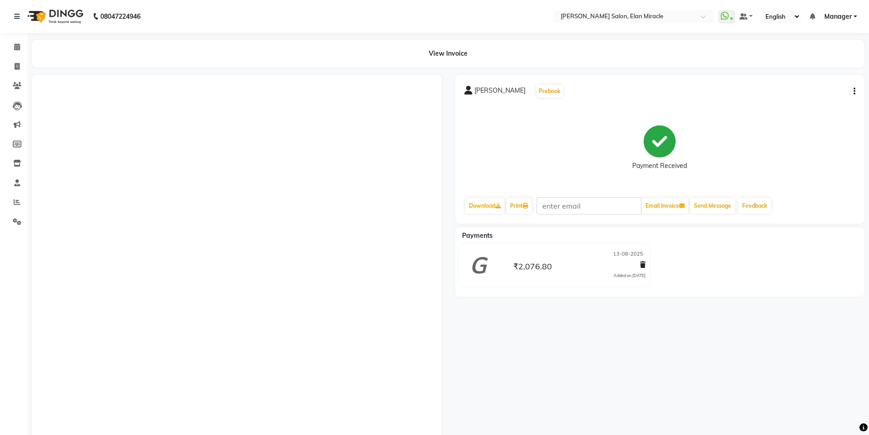 The width and height of the screenshot is (869, 435). What do you see at coordinates (54, 16) in the screenshot?
I see `img: logo` at bounding box center [54, 16].